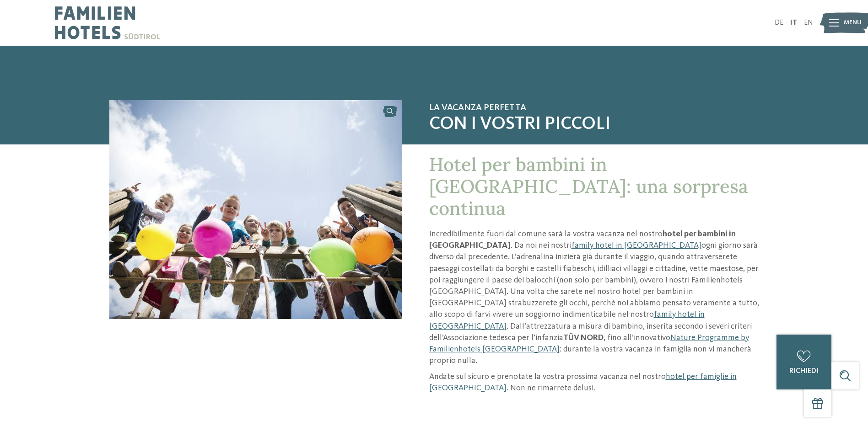 The width and height of the screenshot is (868, 426). Describe the element at coordinates (594, 108) in the screenshot. I see `span: La vacanza perfetta` at that location.